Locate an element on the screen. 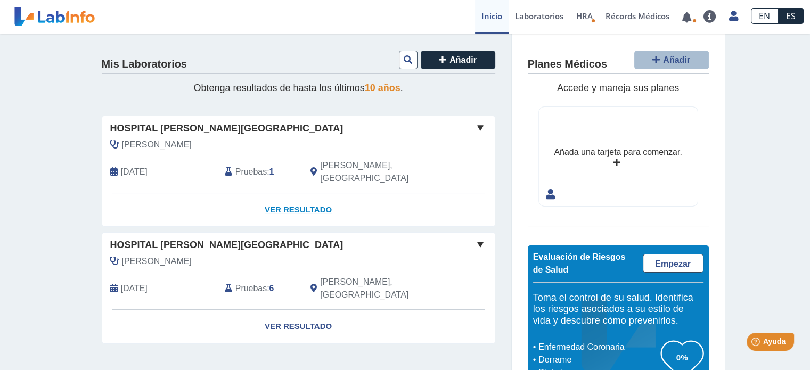  span: Empezar is located at coordinates (673, 264).